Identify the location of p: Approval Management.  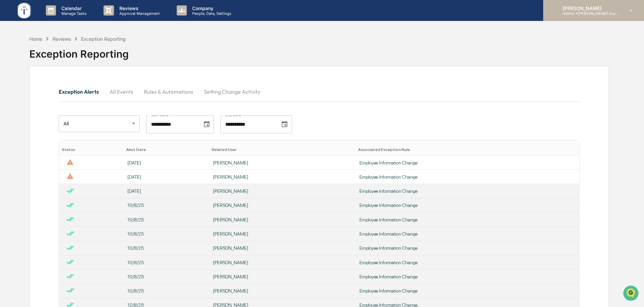
(138, 13).